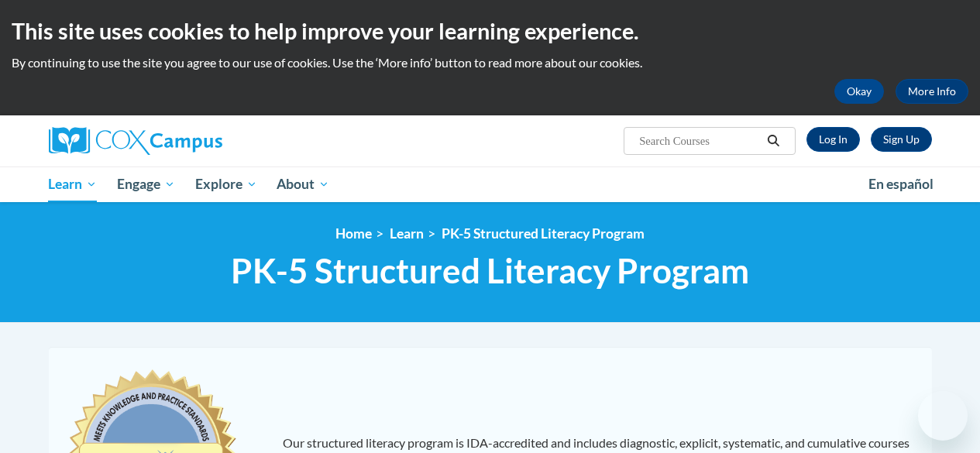 The height and width of the screenshot is (453, 980). I want to click on span: About, so click(303, 184).